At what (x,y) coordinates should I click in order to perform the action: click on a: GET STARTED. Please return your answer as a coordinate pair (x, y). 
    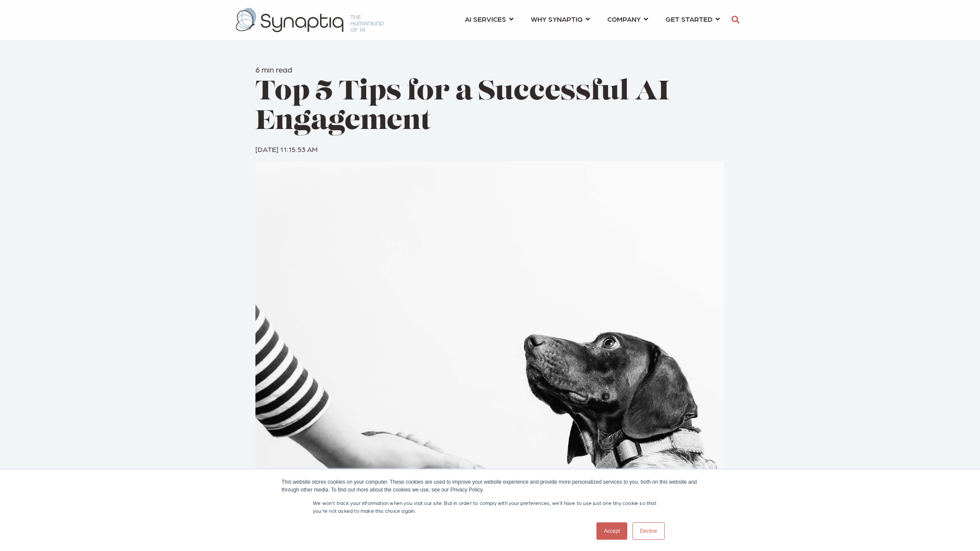
    Looking at the image, I should click on (692, 19).